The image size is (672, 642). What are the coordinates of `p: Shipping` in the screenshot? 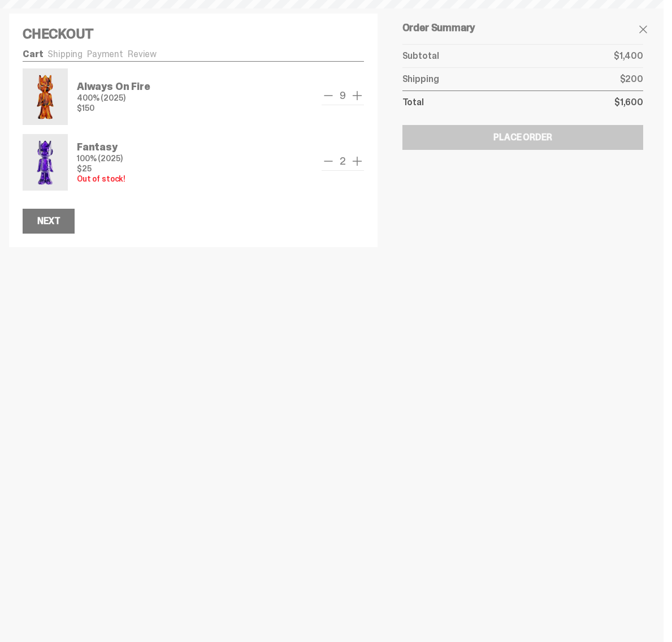 It's located at (421, 79).